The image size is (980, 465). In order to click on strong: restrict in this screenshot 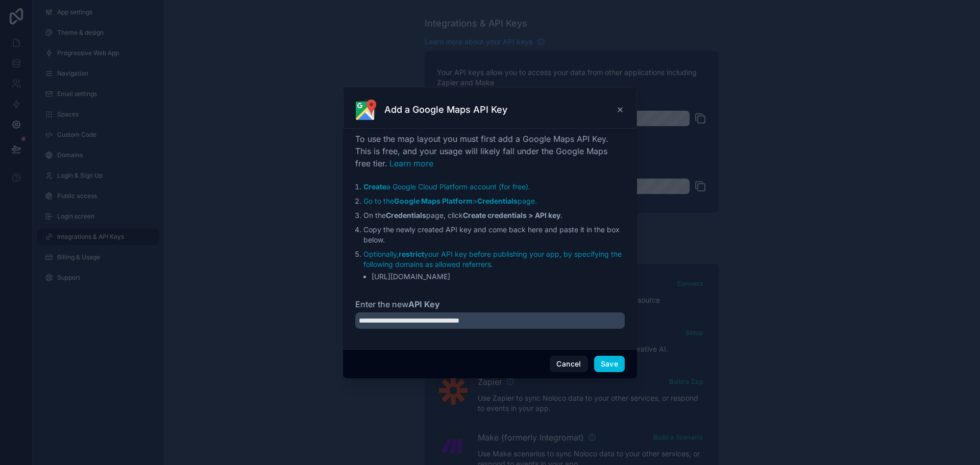, I will do `click(412, 254)`.